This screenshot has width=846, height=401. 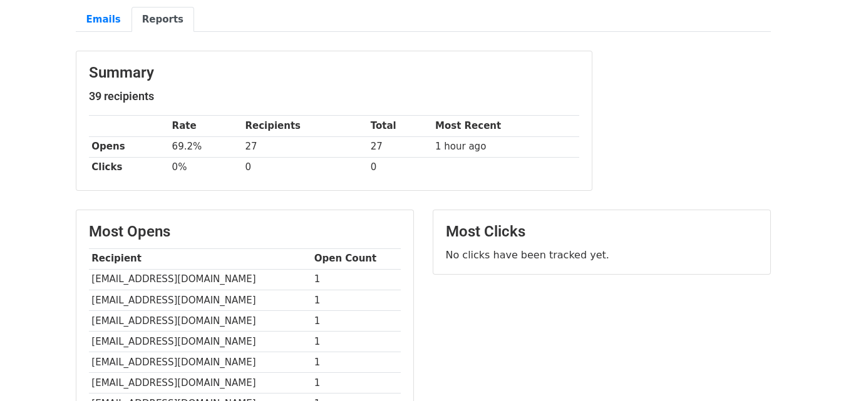 I want to click on th: Recipient, so click(x=200, y=259).